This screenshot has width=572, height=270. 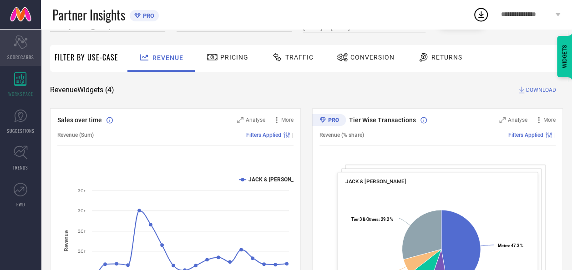 I want to click on span: Filter By Use-Case, so click(x=86, y=57).